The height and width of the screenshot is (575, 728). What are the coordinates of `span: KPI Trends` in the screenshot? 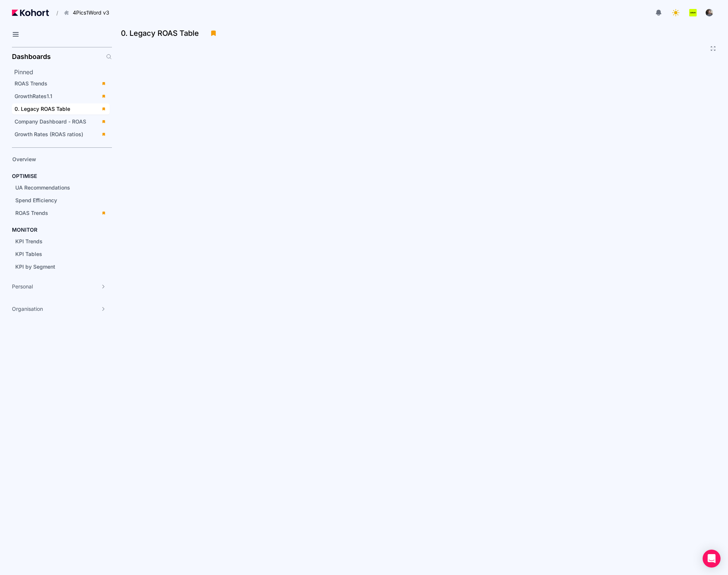 It's located at (29, 241).